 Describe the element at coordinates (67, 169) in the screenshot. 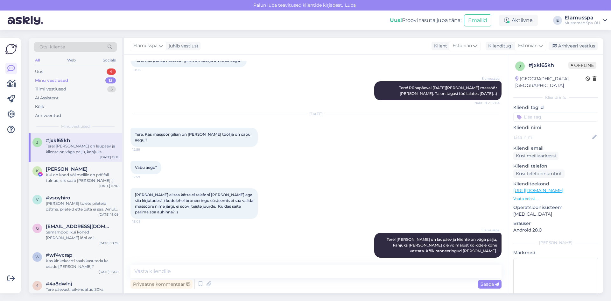

I see `span: Kaie Koit` at that location.